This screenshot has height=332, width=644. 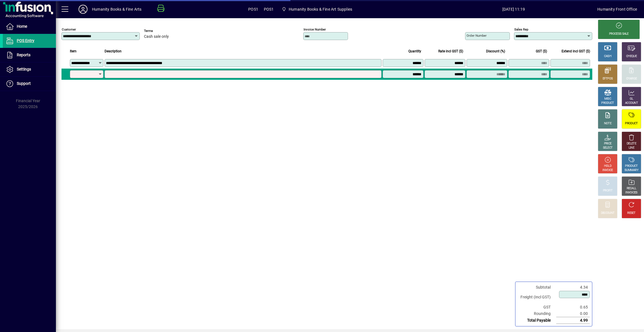 What do you see at coordinates (576, 51) in the screenshot?
I see `span: Extend incl GST ($)` at bounding box center [576, 51].